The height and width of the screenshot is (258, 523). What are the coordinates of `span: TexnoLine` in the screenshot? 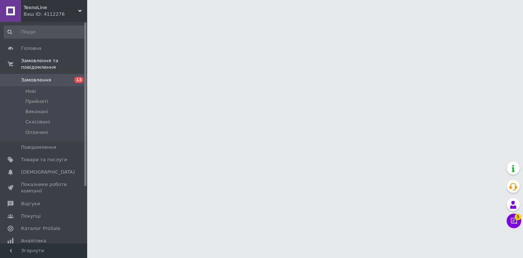 It's located at (51, 8).